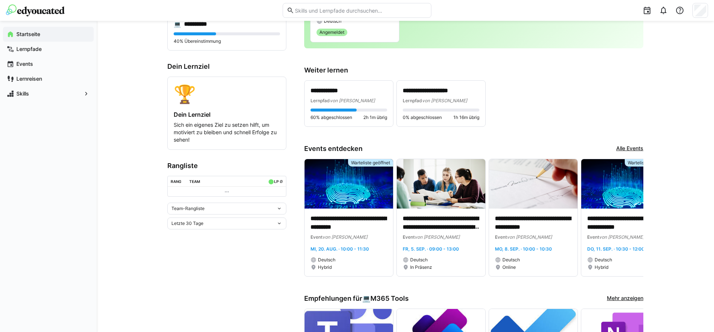 This screenshot has width=714, height=332. I want to click on div: Team, so click(195, 182).